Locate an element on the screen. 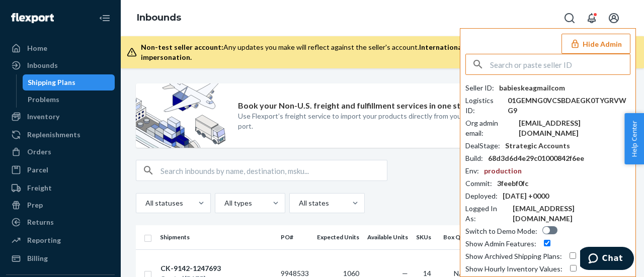  div: Org admin email : is located at coordinates (490, 129).